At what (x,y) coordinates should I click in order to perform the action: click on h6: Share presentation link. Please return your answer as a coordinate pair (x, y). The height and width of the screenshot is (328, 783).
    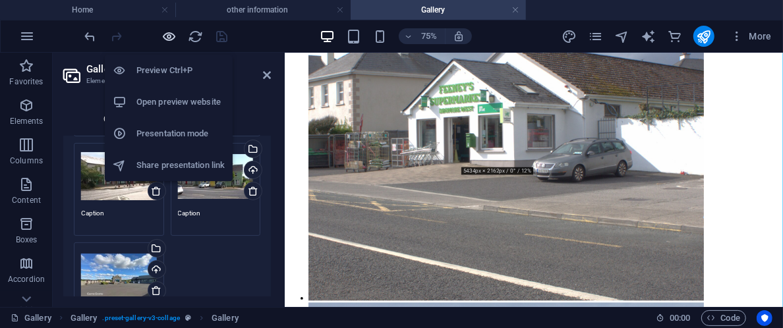
    Looking at the image, I should click on (181, 165).